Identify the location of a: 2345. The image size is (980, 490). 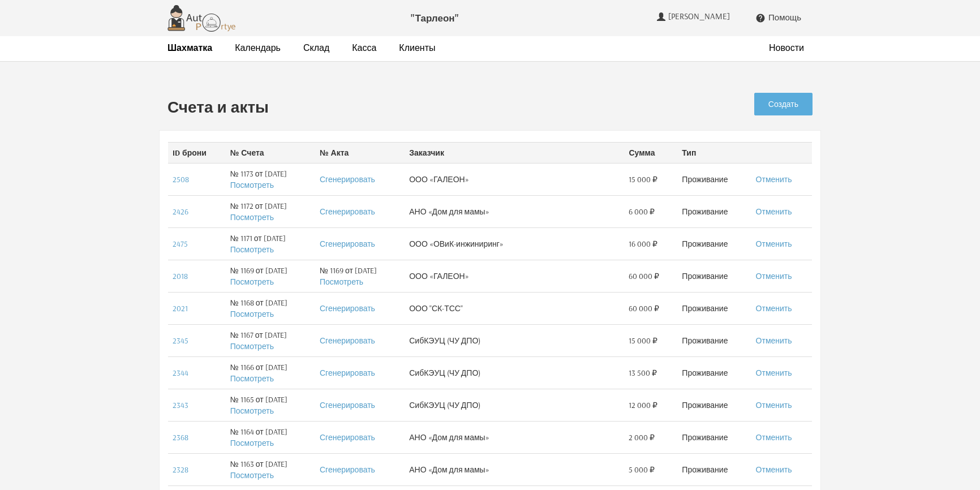
(180, 340).